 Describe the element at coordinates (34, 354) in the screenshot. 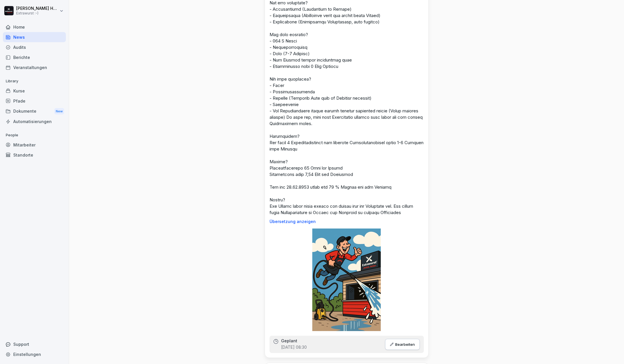

I see `div: Einstellungen` at that location.